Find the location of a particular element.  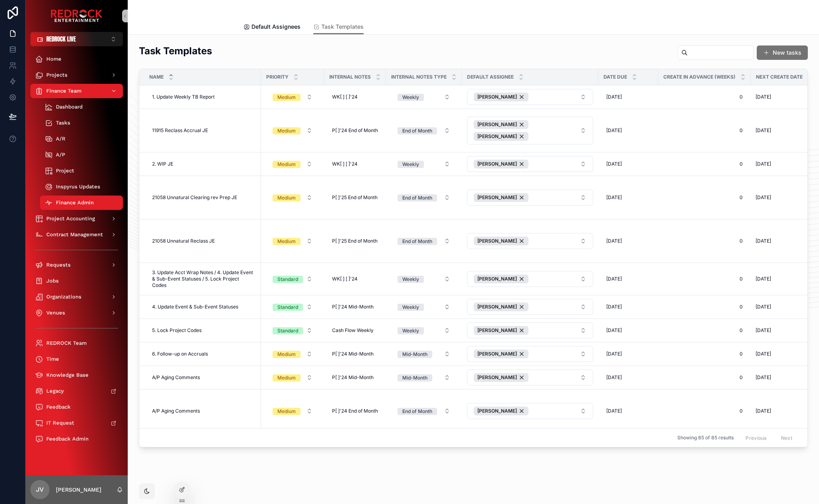

span: 5. Lock Project Codes is located at coordinates (177, 330).